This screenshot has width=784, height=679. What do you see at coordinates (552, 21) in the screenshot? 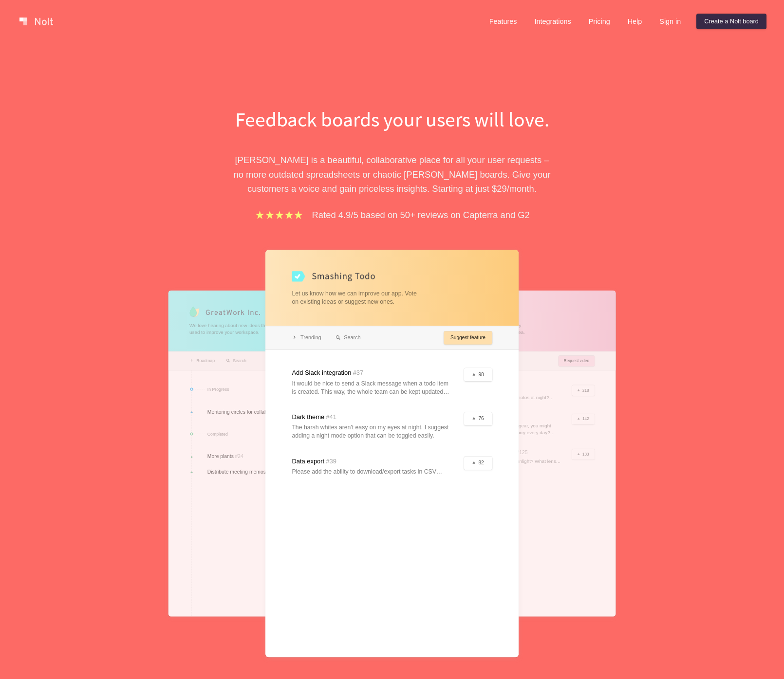
I see `a: Integrations` at bounding box center [552, 21].